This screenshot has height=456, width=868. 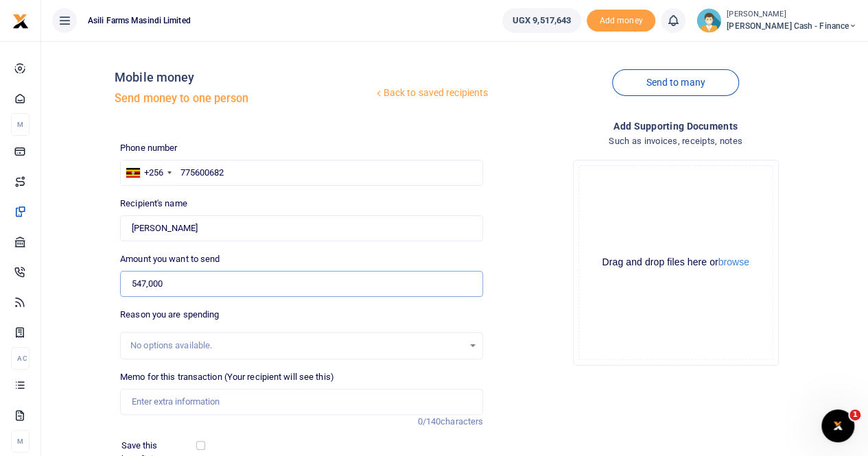 What do you see at coordinates (675, 82) in the screenshot?
I see `a: Send to many` at bounding box center [675, 82].